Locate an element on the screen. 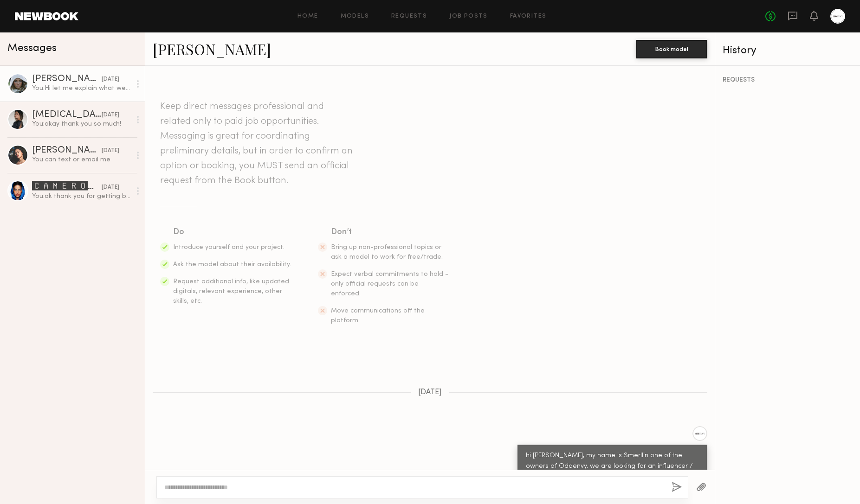 This screenshot has width=860, height=504. button: Book model is located at coordinates (671, 49).